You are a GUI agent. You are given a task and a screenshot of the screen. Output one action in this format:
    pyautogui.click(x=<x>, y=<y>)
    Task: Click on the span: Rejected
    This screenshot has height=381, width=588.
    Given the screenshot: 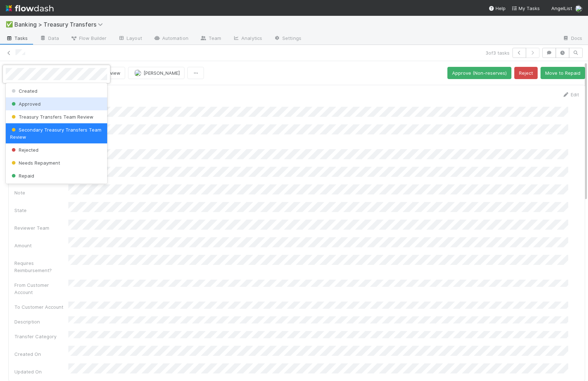 What is the action you would take?
    pyautogui.click(x=24, y=150)
    